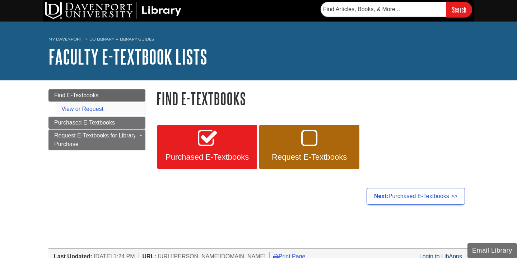 The width and height of the screenshot is (517, 258). Describe the element at coordinates (309, 157) in the screenshot. I see `span: Request E-Textbooks` at that location.